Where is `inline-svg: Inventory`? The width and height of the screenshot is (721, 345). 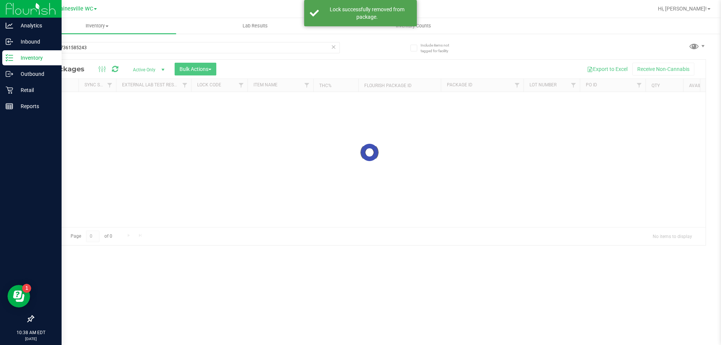 inline-svg: Inventory is located at coordinates (9, 58).